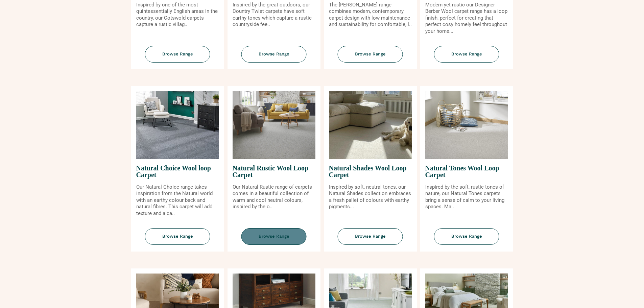 The width and height of the screenshot is (644, 308). I want to click on span: Natural Tones Wool Loop Carpet, so click(466, 172).